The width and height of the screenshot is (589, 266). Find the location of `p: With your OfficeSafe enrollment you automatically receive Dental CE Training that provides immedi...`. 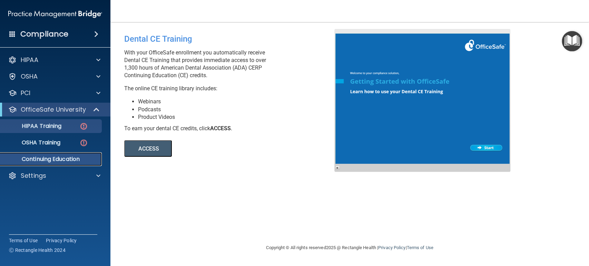

p: With your OfficeSafe enrollment you automatically receive Dental CE Training that provides immedi... is located at coordinates (232, 64).